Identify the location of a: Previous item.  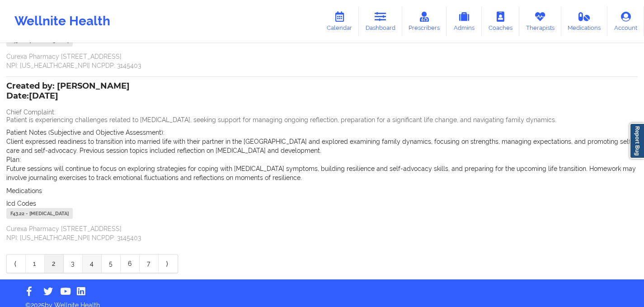
(16, 263).